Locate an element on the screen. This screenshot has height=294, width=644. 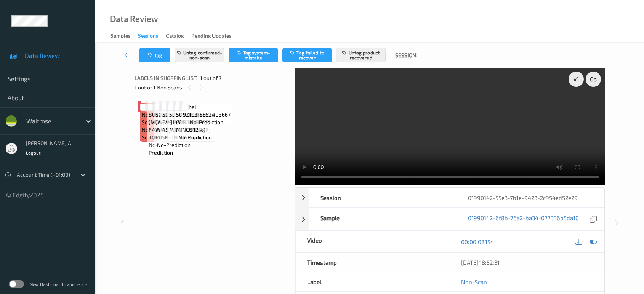
a: 00:00:02.154 is located at coordinates (477, 242).